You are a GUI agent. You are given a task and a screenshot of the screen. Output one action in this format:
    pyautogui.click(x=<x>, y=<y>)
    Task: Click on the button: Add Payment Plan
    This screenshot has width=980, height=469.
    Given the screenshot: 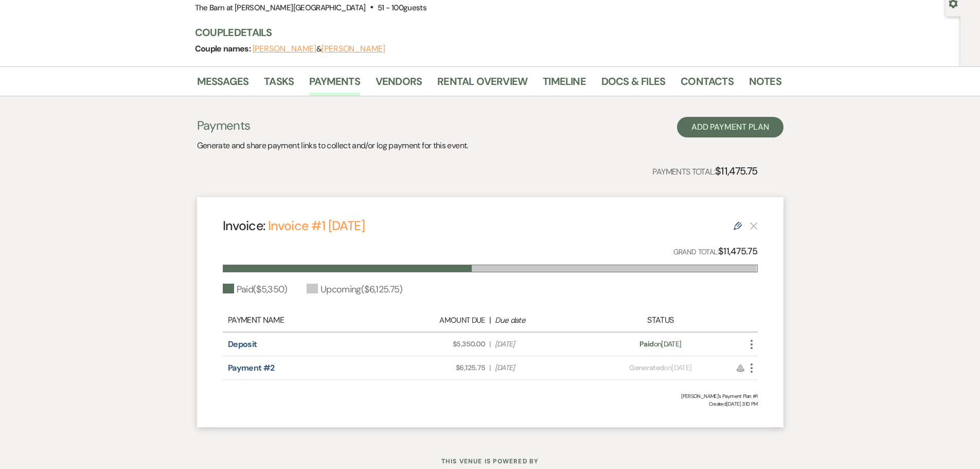 What is the action you would take?
    pyautogui.click(x=730, y=127)
    